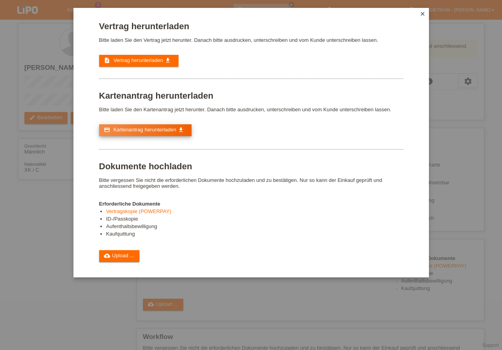  I want to click on a: Vertragskopie (POWERPAY), so click(139, 211).